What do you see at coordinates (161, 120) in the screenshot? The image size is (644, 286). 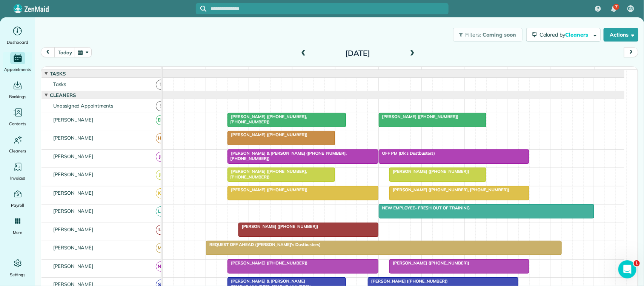 I see `span: EM` at bounding box center [161, 120].